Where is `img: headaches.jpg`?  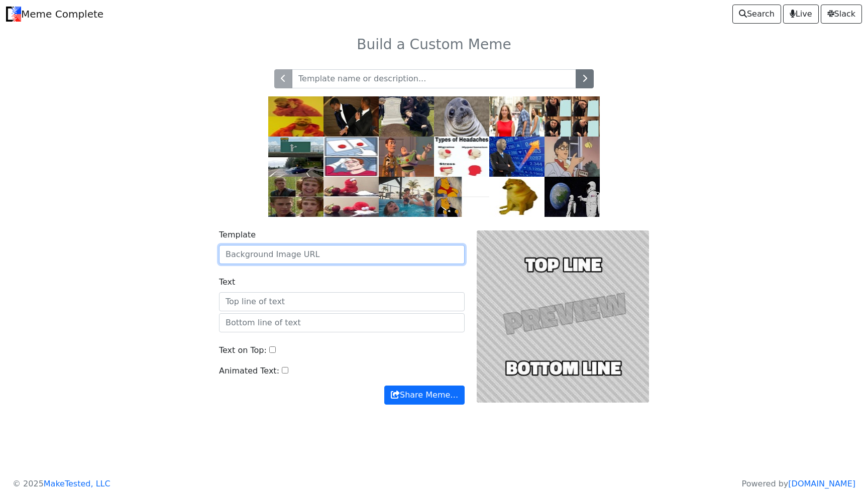
img: headaches.jpg is located at coordinates (461, 157).